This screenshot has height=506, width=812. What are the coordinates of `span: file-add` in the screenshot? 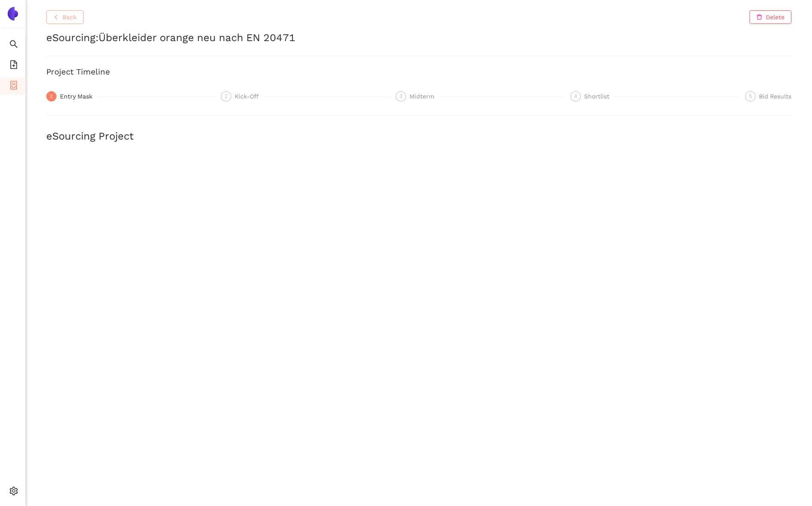 It's located at (14, 66).